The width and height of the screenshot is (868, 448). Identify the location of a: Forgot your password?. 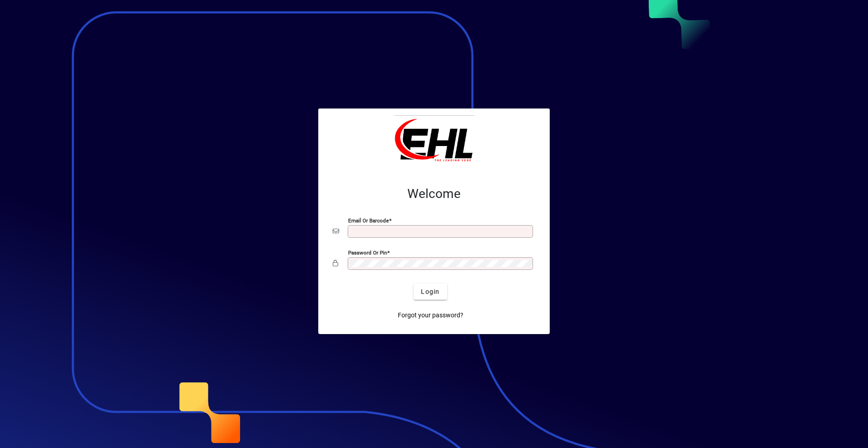
(430, 315).